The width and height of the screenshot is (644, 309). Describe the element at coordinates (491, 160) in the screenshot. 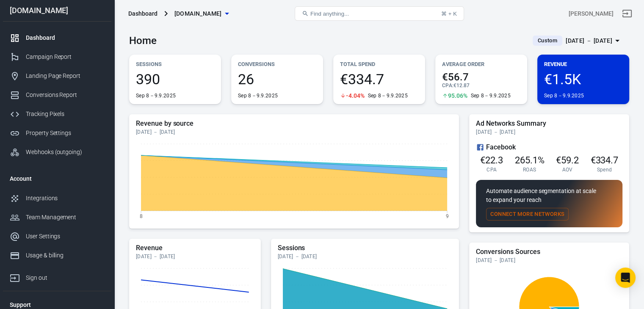

I see `span: €22.3` at that location.